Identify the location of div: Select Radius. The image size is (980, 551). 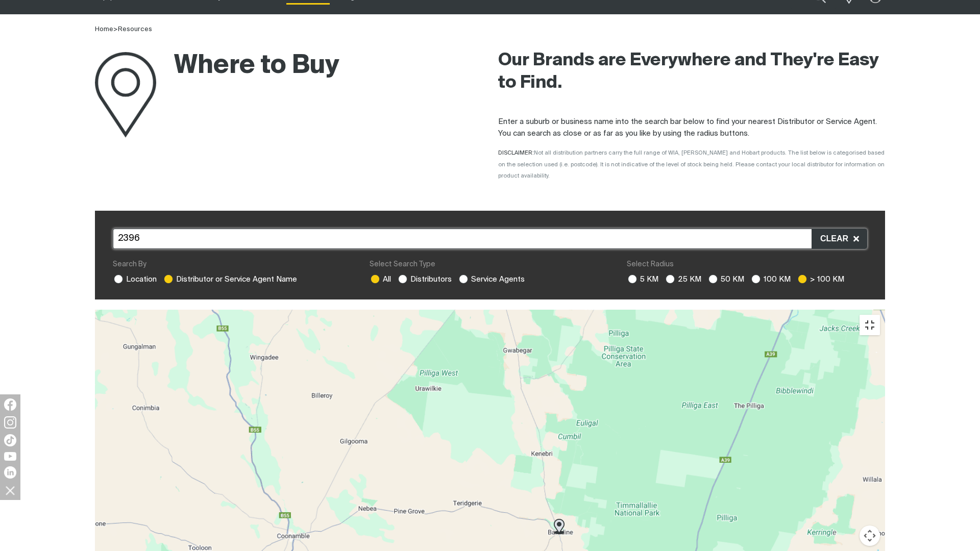
(747, 264).